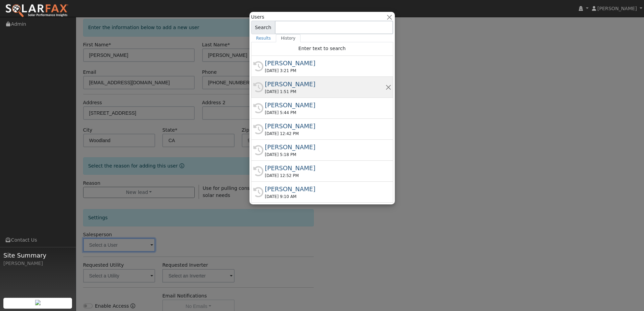 The width and height of the screenshot is (644, 311). Describe the element at coordinates (263, 38) in the screenshot. I see `a: Results` at that location.